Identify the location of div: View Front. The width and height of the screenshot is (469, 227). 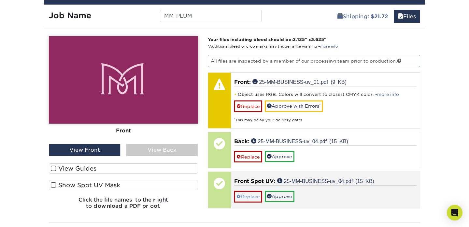
(85, 150).